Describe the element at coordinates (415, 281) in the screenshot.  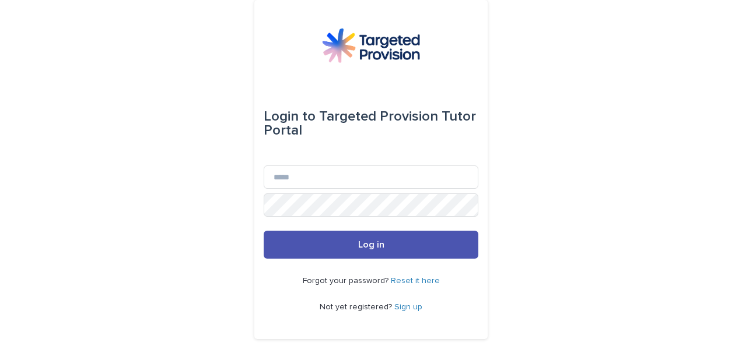
I see `a: Reset it here` at that location.